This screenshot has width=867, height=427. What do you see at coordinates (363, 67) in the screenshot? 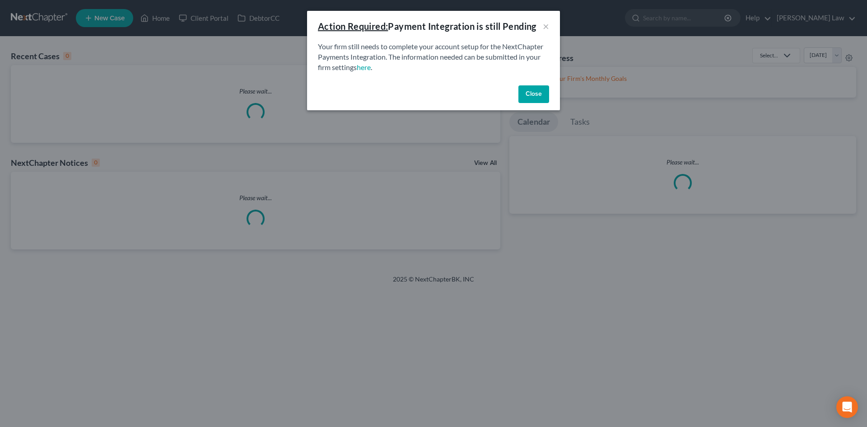
I see `a: here` at bounding box center [363, 67].